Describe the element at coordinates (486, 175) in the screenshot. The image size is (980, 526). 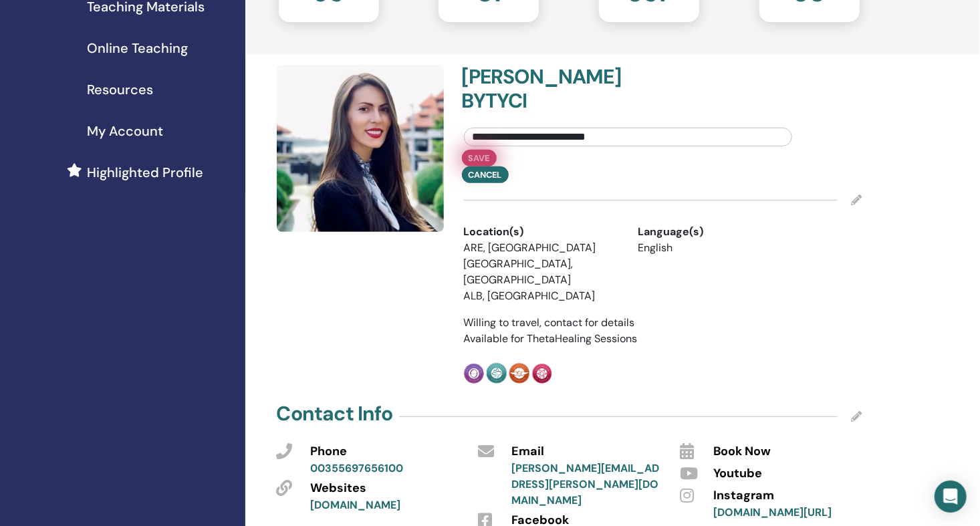
I see `button: Cancel` at that location.